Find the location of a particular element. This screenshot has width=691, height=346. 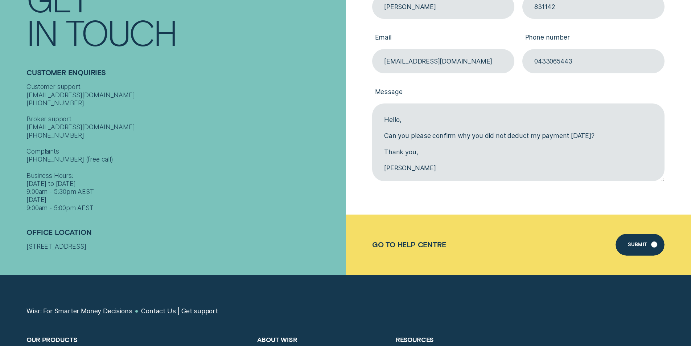

h2: Customer Enquiries is located at coordinates (184, 76).